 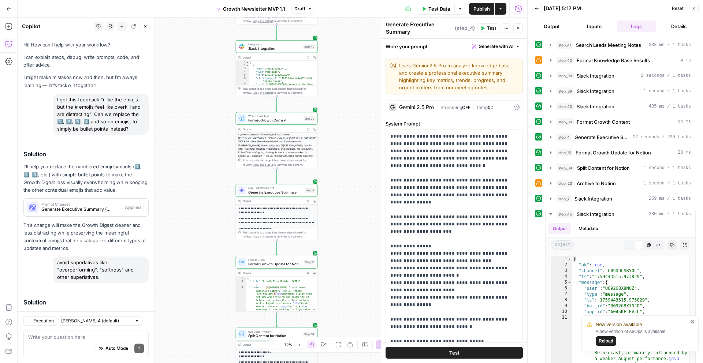 I want to click on span: step_39, so click(x=565, y=91).